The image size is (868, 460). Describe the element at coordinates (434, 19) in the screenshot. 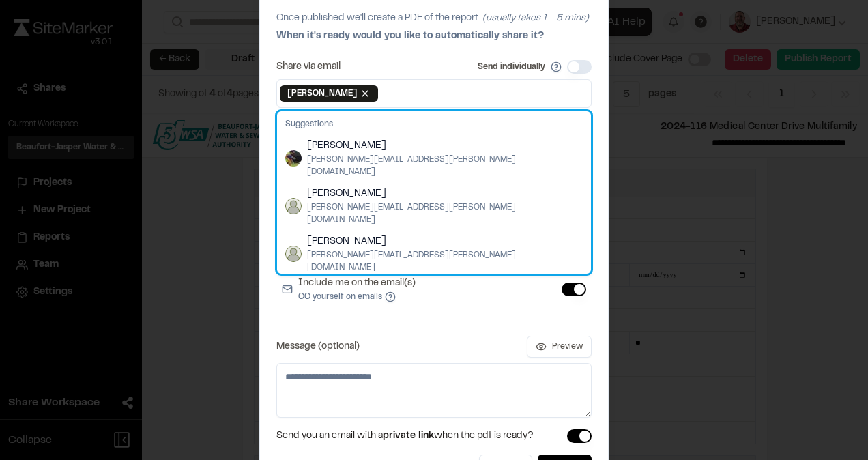

I see `p: Once published we'll create a PDF of the report.` at that location.